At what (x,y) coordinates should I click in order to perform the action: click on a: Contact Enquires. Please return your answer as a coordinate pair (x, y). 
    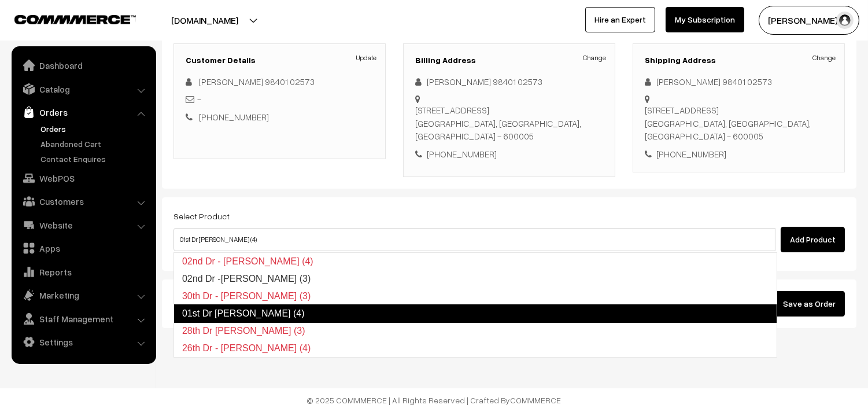
    Looking at the image, I should click on (94, 158).